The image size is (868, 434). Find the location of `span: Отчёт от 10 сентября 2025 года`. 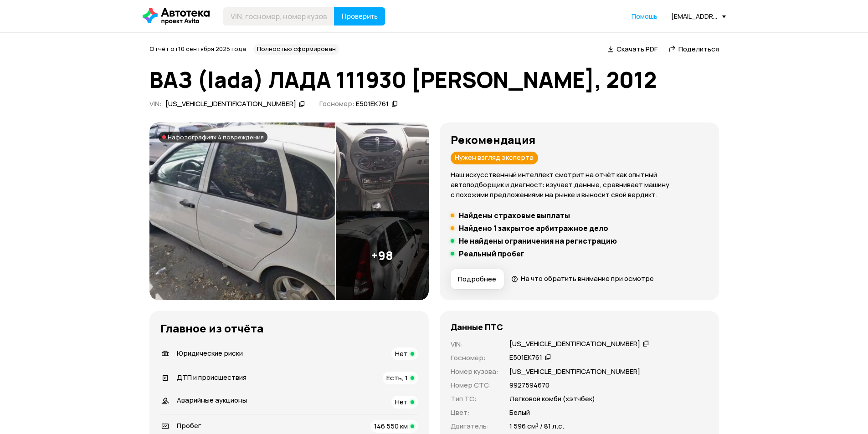

span: Отчёт от 10 сентября 2025 года is located at coordinates (198, 49).